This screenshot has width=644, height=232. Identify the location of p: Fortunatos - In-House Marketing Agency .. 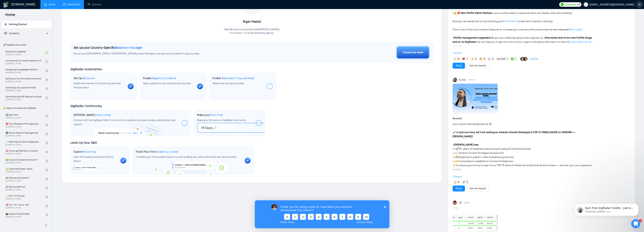
(252, 33).